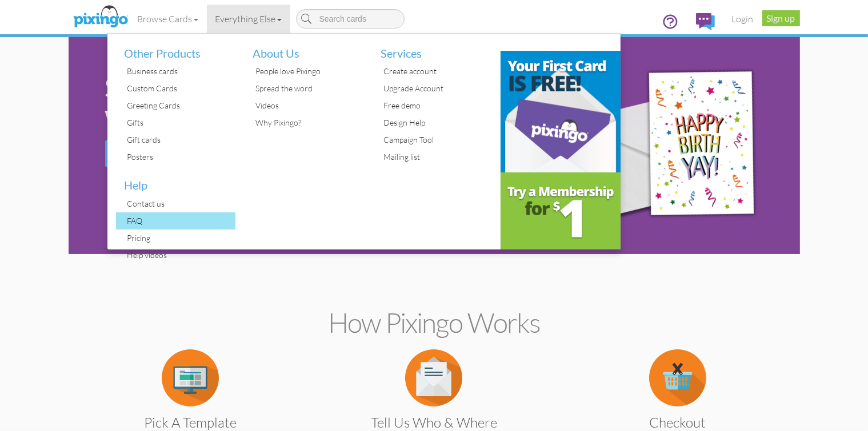 The width and height of the screenshot is (868, 431). What do you see at coordinates (180, 221) in the screenshot?
I see `div: FAQ` at bounding box center [180, 221].